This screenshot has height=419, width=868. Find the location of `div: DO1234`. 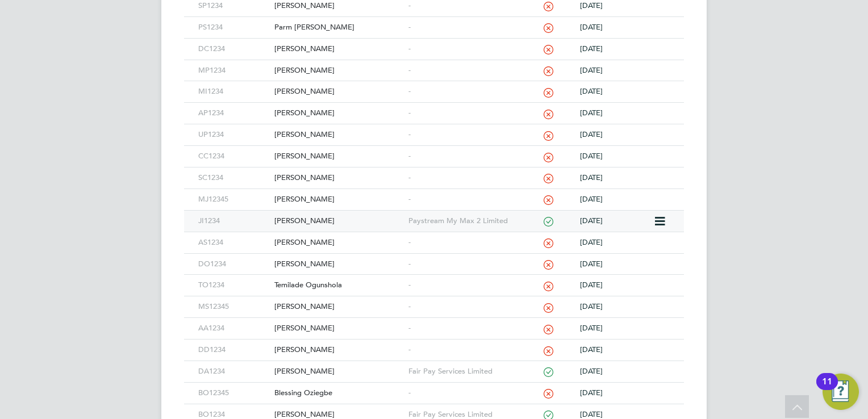

div: DO1234 is located at coordinates (233, 264).